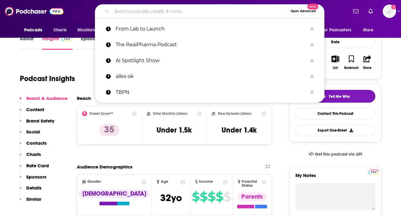  Describe the element at coordinates (165, 182) in the screenshot. I see `span: Age` at that location.